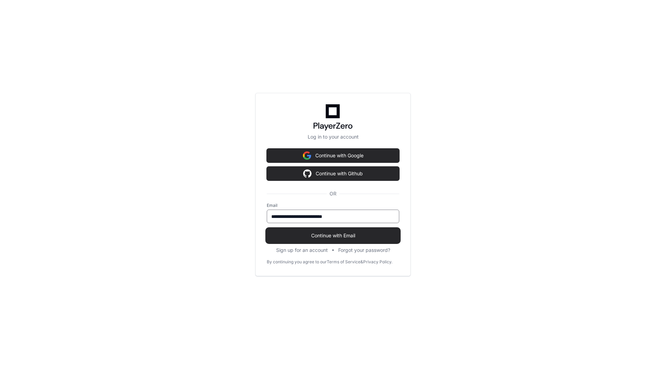  I want to click on button: Continue with Google, so click(333, 156).